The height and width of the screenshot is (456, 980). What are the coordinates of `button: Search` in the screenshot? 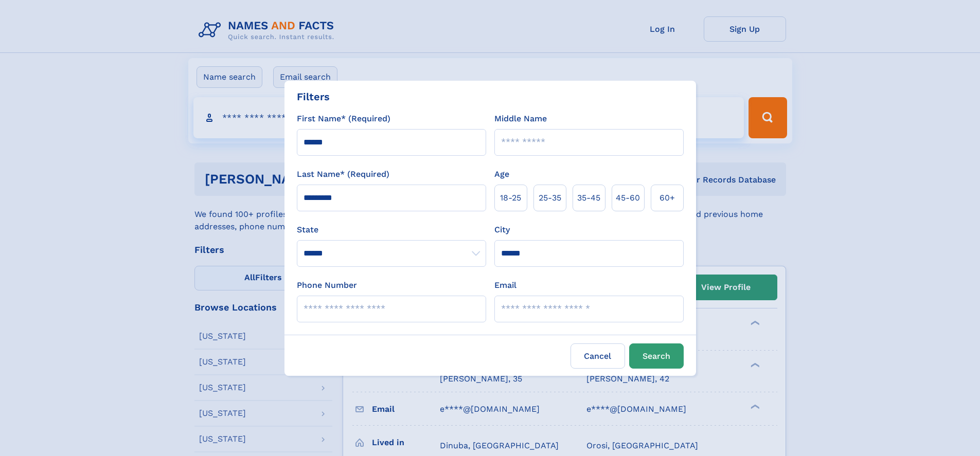 It's located at (656, 356).